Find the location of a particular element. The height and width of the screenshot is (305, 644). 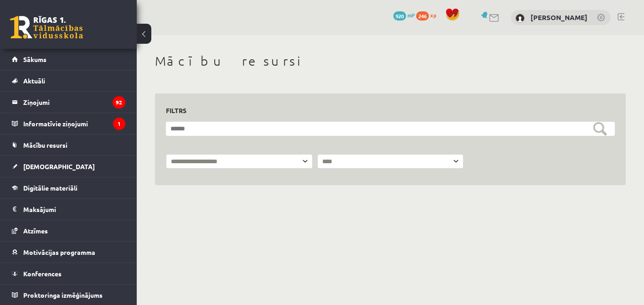

span: Digitālie materiāli is located at coordinates (50, 188).